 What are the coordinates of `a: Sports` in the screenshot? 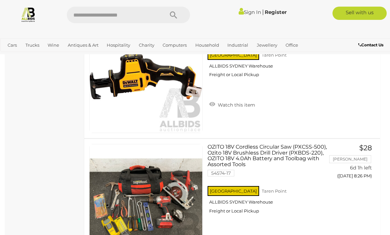 It's located at (14, 56).